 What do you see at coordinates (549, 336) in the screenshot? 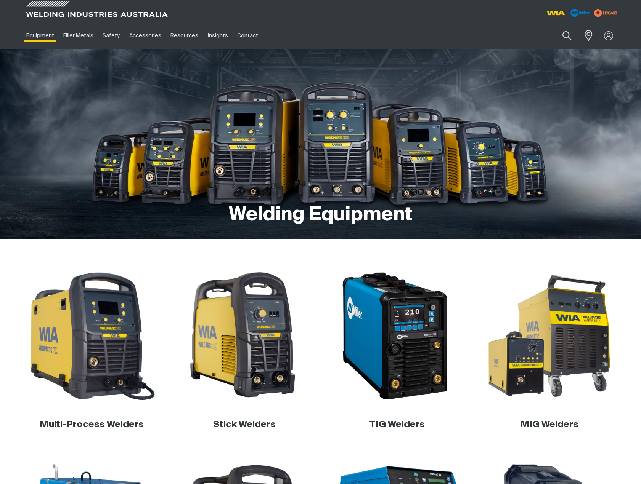
I see `img: MIG welding machine` at bounding box center [549, 336].